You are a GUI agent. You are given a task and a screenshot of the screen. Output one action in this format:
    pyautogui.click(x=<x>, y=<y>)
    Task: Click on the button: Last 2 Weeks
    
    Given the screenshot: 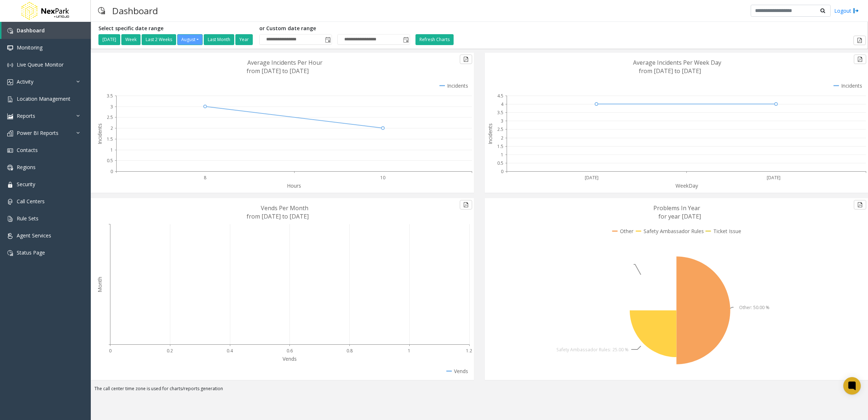 What is the action you would take?
    pyautogui.click(x=159, y=39)
    